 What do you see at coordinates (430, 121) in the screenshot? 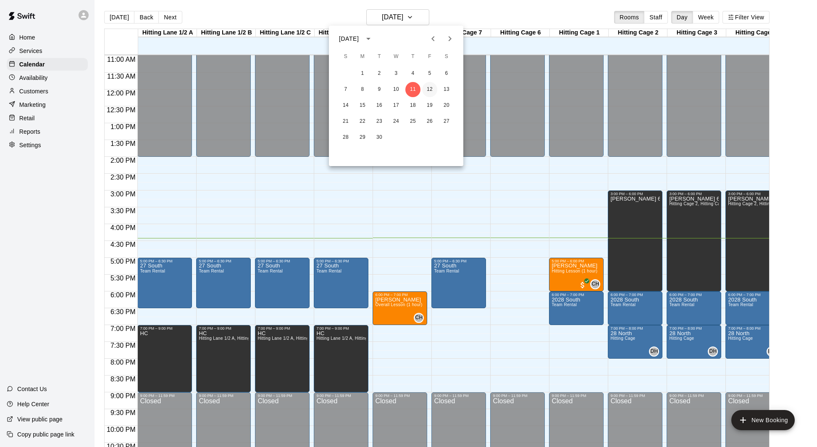
I see `button: 26` at bounding box center [430, 121].